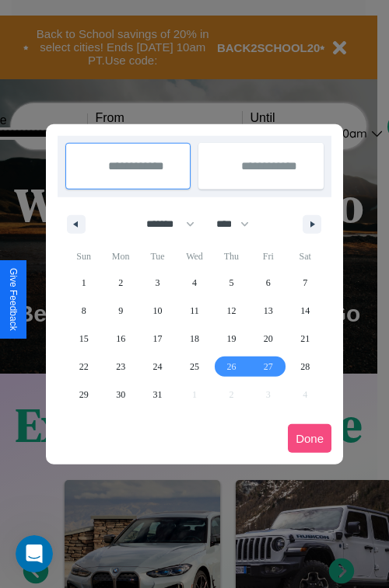  Describe the element at coordinates (157, 311) in the screenshot. I see `button: 10` at that location.